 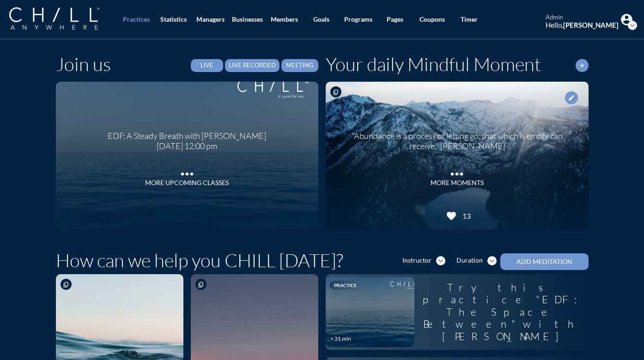 What do you see at coordinates (136, 20) in the screenshot?
I see `div: Practices` at bounding box center [136, 20].